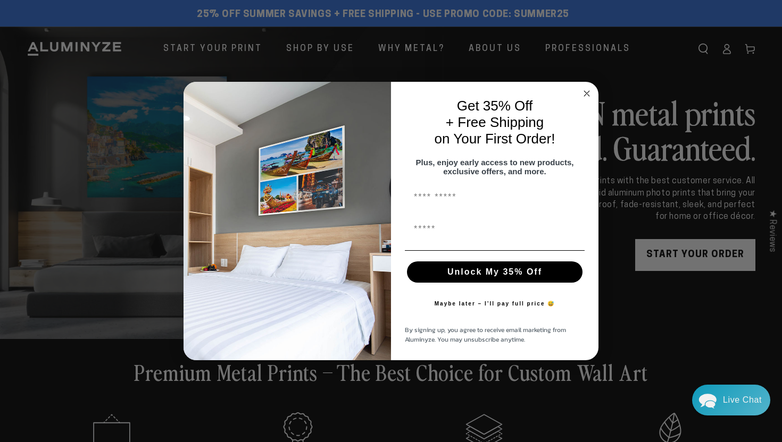 The height and width of the screenshot is (442, 782). What do you see at coordinates (495, 167) in the screenshot?
I see `span: Plus, enjoy early access to new products, exclusive offers, and more.` at bounding box center [495, 167].